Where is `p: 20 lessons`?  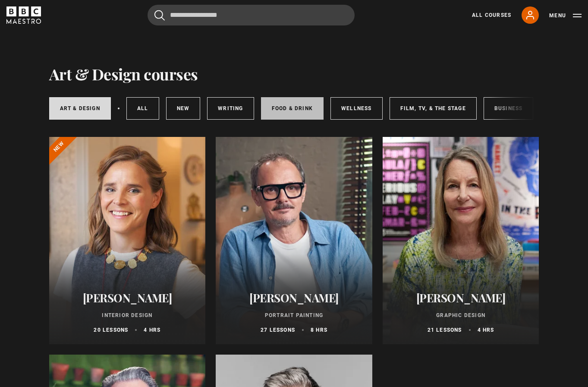 p: 20 lessons is located at coordinates (111, 330).